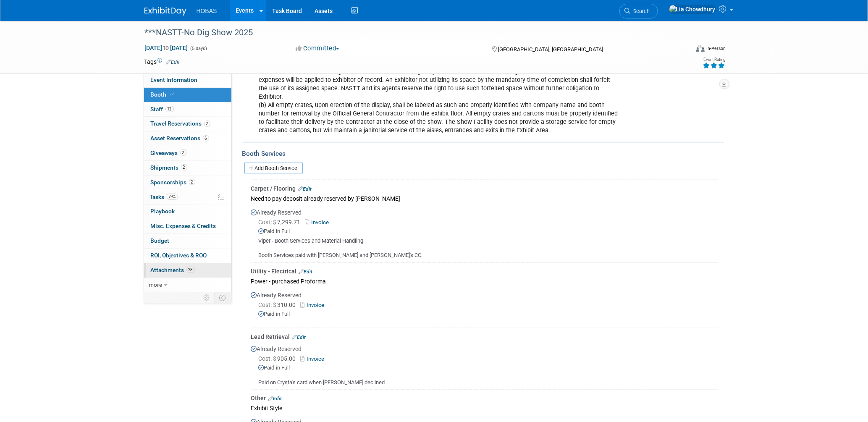 The width and height of the screenshot is (868, 422). I want to click on div: Carpet / Flooring, so click(484, 188).